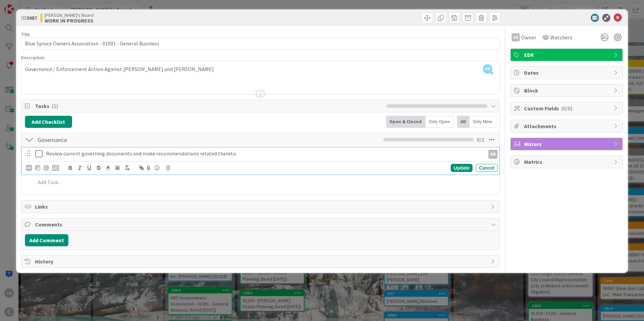 This screenshot has width=644, height=321. Describe the element at coordinates (567, 72) in the screenshot. I see `span: Dates` at that location.